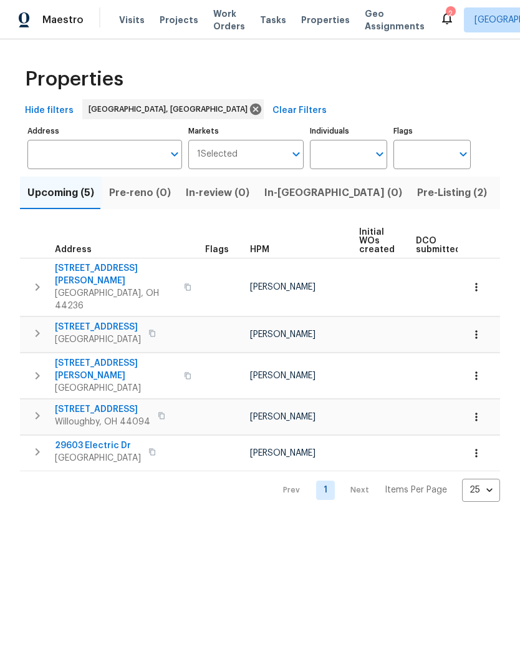 The height and width of the screenshot is (671, 520). Describe the element at coordinates (377, 241) in the screenshot. I see `span: Initial WOs created` at that location.